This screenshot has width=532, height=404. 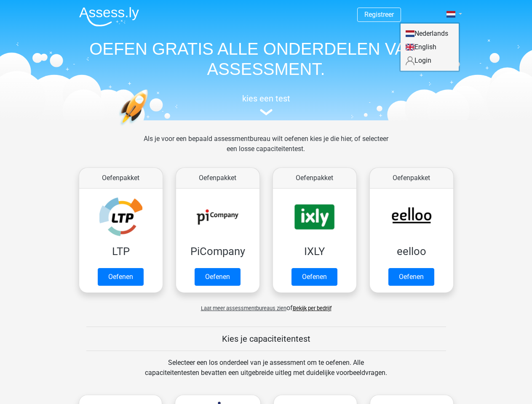 What do you see at coordinates (429, 61) in the screenshot?
I see `a: Login` at bounding box center [429, 61].